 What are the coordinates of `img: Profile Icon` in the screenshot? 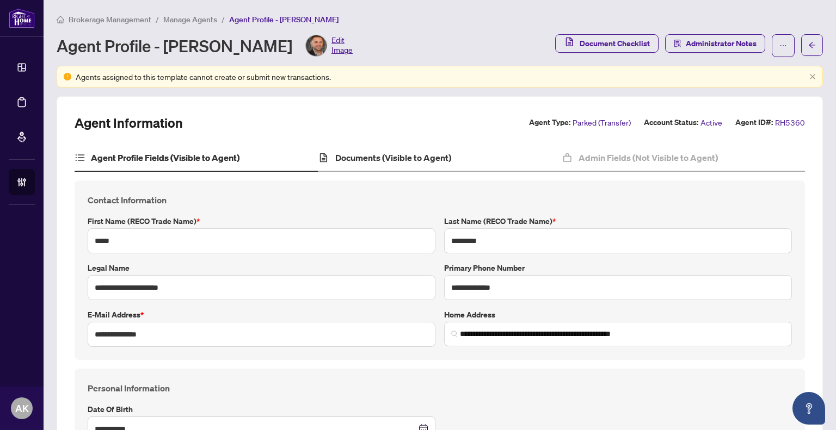 It's located at (316, 46).